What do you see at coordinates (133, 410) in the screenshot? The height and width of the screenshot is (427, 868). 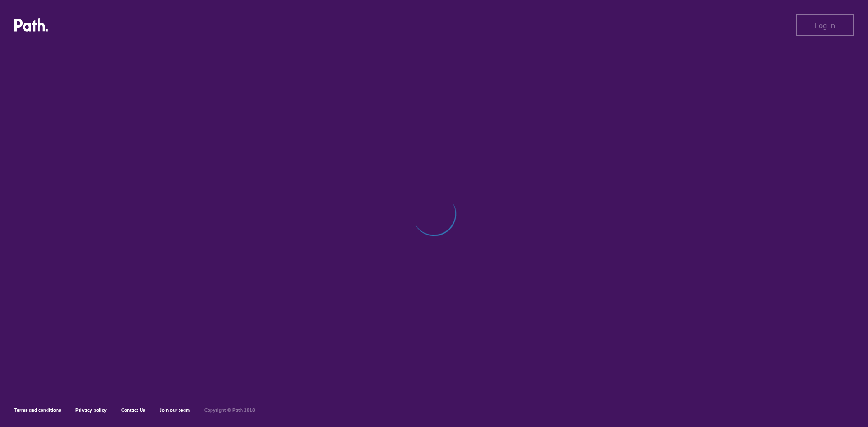 I see `a: Contact Us` at bounding box center [133, 410].